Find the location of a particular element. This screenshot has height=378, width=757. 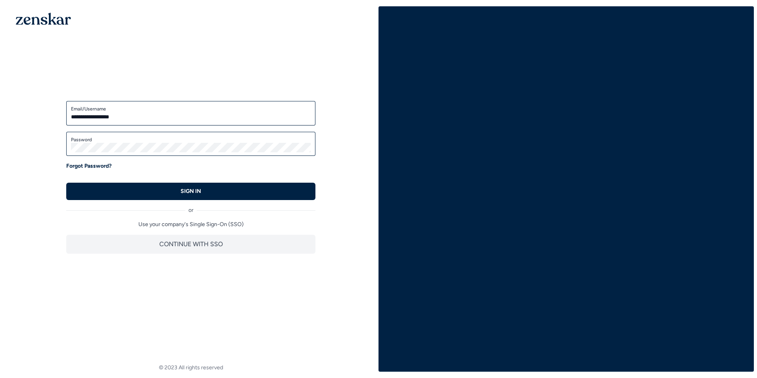

img: 1OGAJ2xQqyY4LXKgY66KYq0eOWRCkrZdAb3gUhuVAqdWPZE9SRJmCz+oDMSn4zDLXe31Ii730ItAGKgCKgCCgCikA4Av8PJUP... is located at coordinates (43, 19).